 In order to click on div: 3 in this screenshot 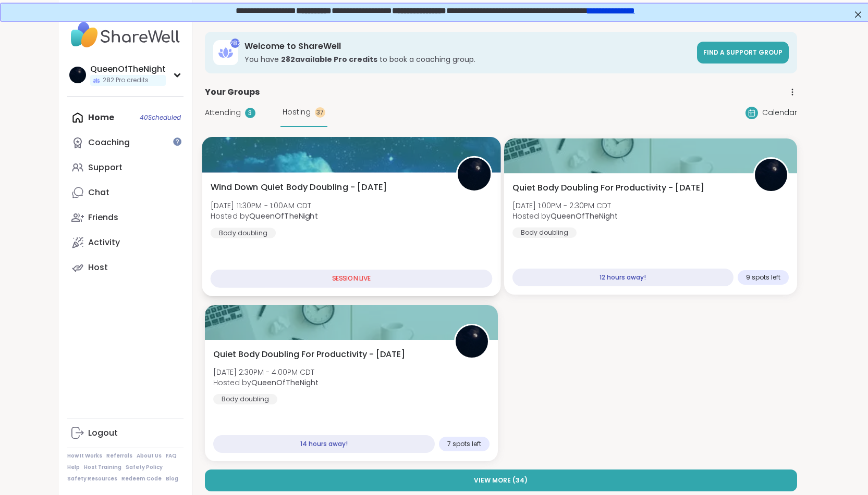, I will do `click(250, 113)`.